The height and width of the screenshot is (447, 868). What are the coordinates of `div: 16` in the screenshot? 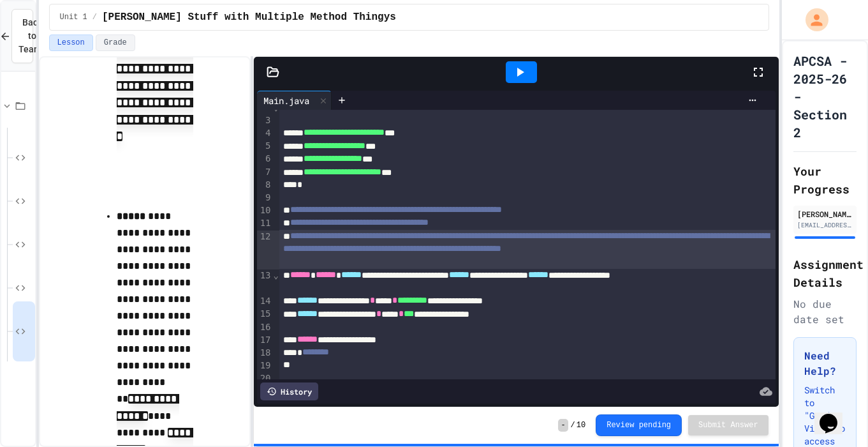 It's located at (265, 328).